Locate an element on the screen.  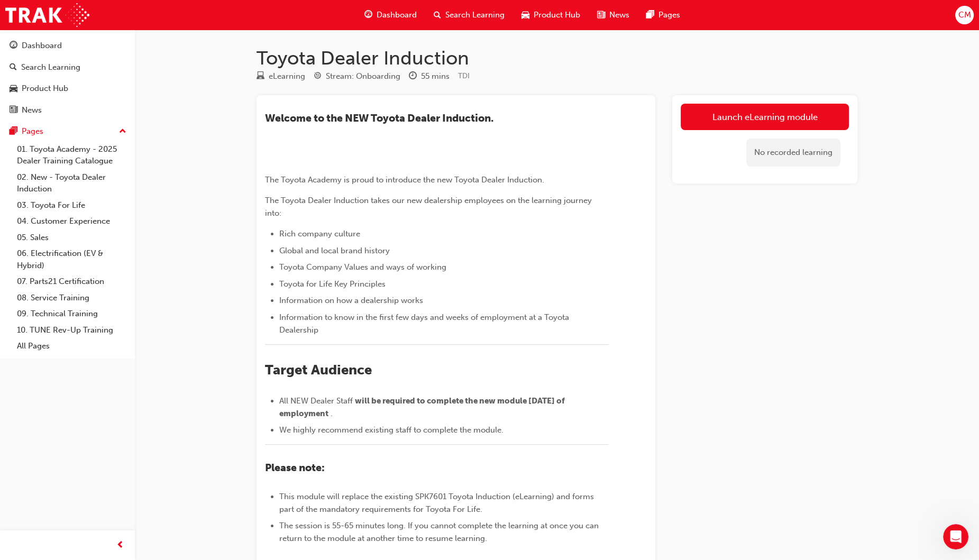
div: Duration is located at coordinates (429, 76).